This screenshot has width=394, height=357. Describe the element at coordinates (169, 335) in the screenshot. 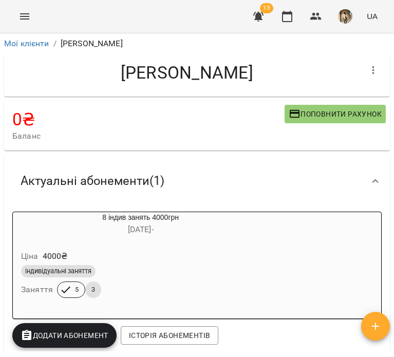

I see `button: Історія абонементів` at that location.